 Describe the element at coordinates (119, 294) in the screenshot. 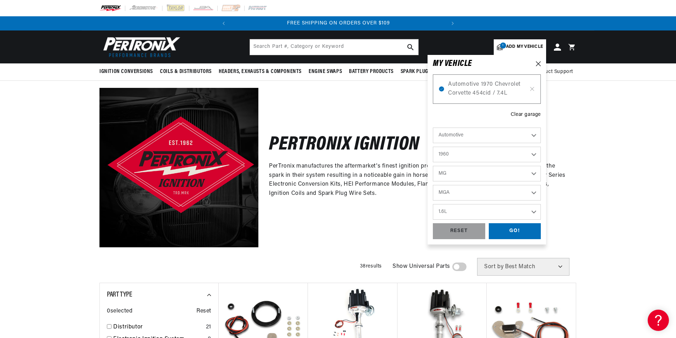

I see `span: Part Type` at that location.